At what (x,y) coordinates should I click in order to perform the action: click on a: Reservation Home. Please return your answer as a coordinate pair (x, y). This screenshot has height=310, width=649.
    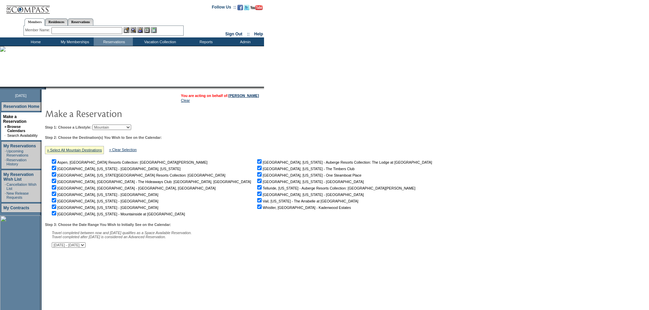
    Looking at the image, I should click on (21, 107).